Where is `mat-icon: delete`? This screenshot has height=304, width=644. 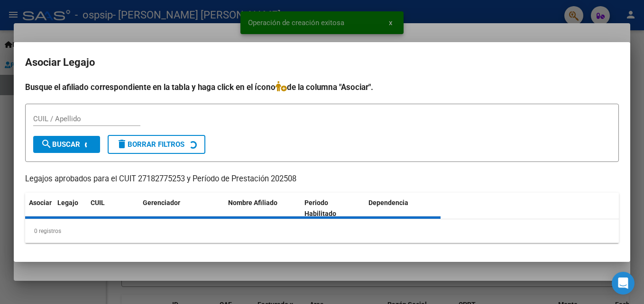
mat-icon: delete is located at coordinates (122, 144).